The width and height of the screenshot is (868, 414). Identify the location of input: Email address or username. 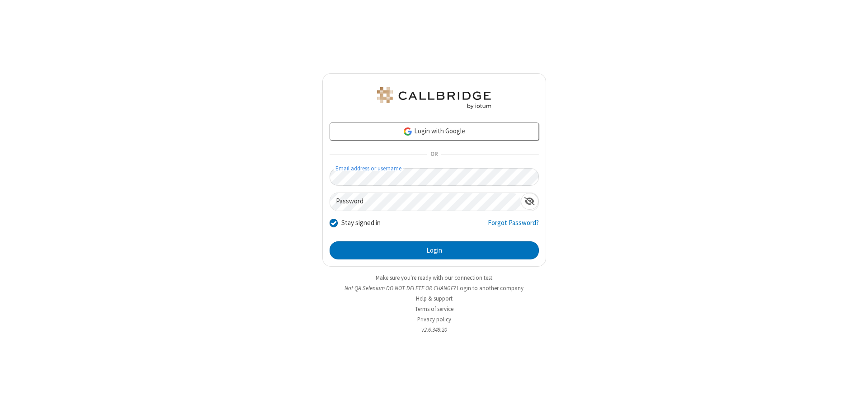
(434, 176).